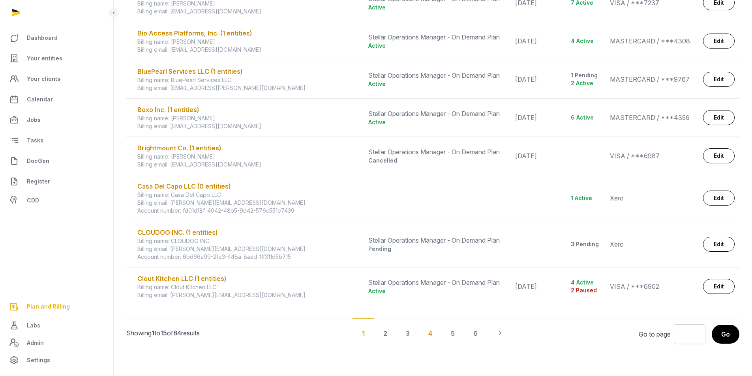  What do you see at coordinates (586, 75) in the screenshot?
I see `div: 1 Pending` at bounding box center [586, 75].